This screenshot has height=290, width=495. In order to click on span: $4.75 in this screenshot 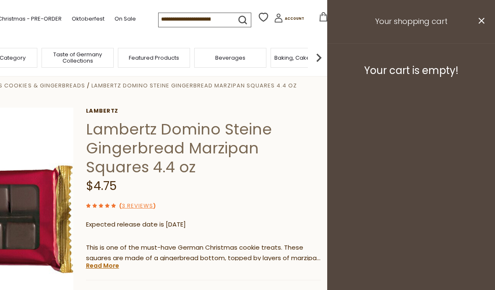, I will do `click(101, 186)`.